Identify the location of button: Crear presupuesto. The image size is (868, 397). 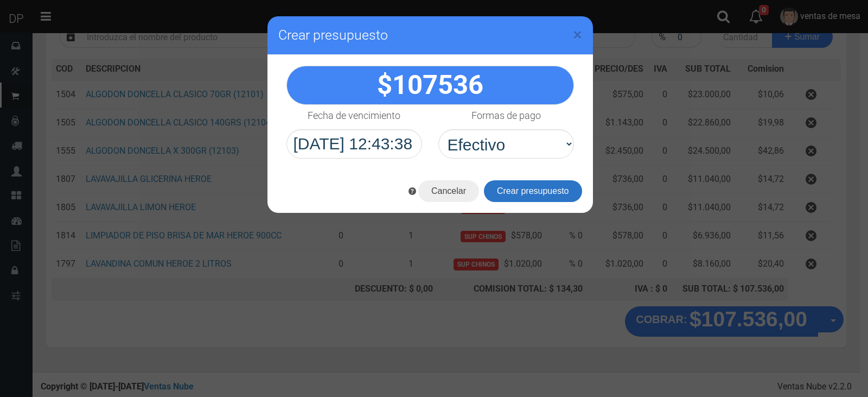
(533, 191).